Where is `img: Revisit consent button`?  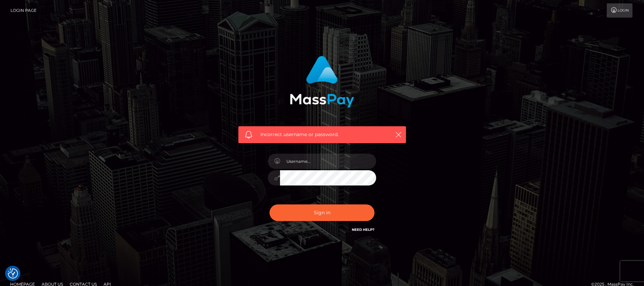
img: Revisit consent button is located at coordinates (13, 273).